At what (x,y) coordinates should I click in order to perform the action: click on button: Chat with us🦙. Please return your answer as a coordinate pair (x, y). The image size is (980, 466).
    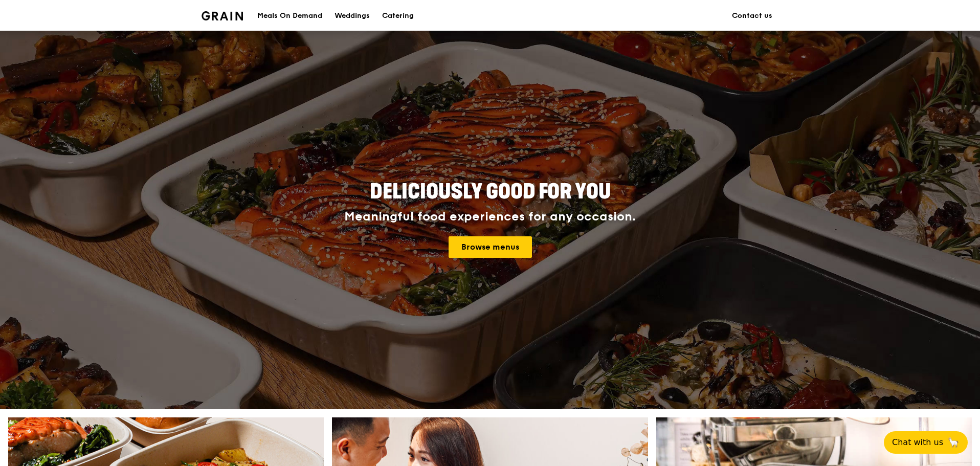
    Looking at the image, I should click on (926, 442).